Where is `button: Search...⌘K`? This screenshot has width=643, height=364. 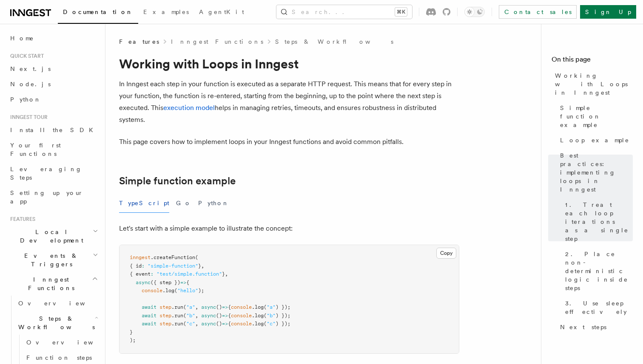 button: Search...⌘K is located at coordinates (344, 12).